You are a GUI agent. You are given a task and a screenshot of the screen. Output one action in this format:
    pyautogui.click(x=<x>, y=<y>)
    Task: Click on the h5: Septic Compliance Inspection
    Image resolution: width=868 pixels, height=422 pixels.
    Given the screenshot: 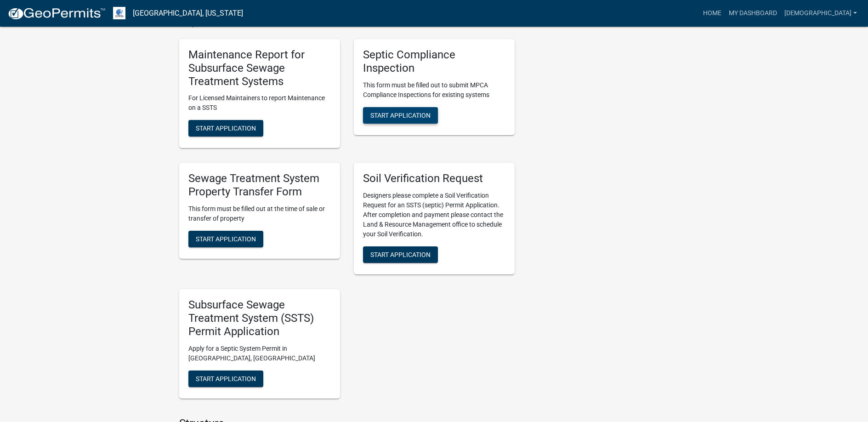 What is the action you would take?
    pyautogui.click(x=434, y=62)
    